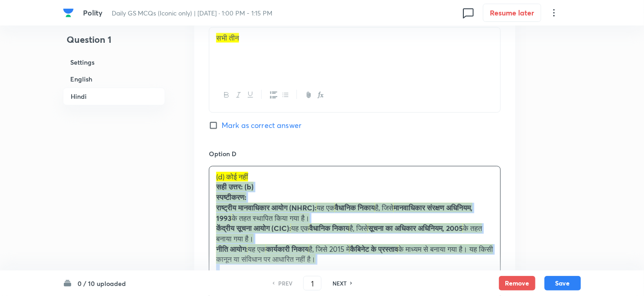 The image size is (644, 296). Describe the element at coordinates (285, 283) in the screenshot. I see `h6: PREV` at that location.